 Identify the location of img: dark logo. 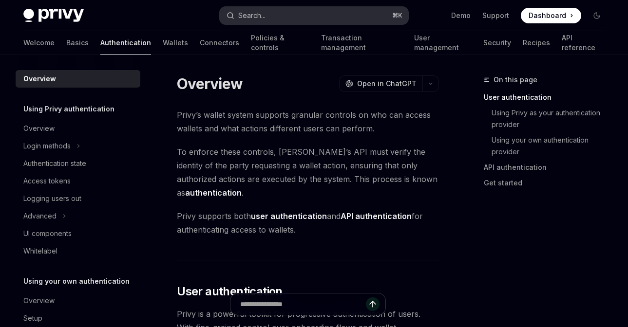
(54, 16).